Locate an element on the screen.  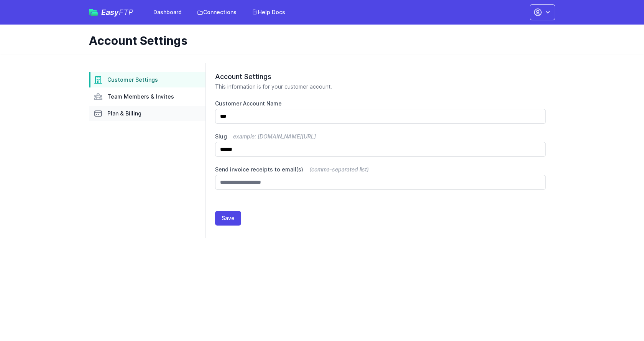
label: Slug is located at coordinates (380, 136).